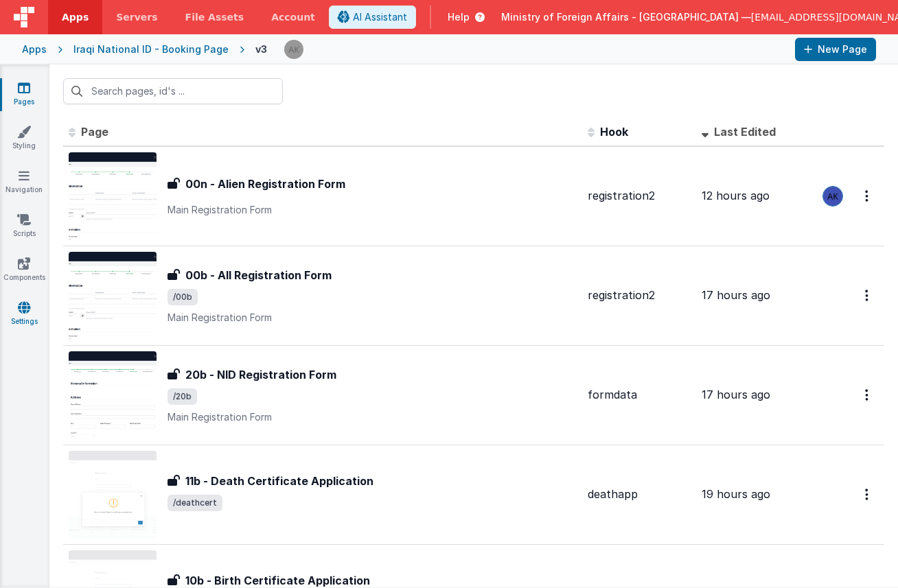 The image size is (898, 588). What do you see at coordinates (613, 132) in the screenshot?
I see `span: Hook` at bounding box center [613, 132].